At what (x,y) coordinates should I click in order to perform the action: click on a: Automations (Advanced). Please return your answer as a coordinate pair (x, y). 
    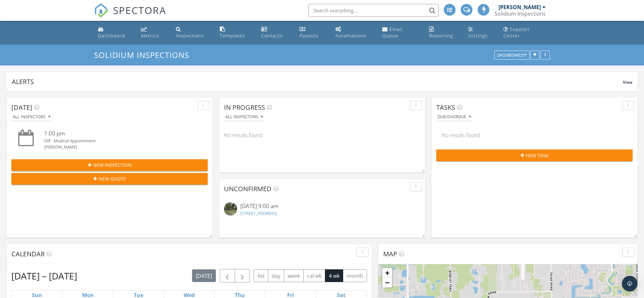
    Looking at the image, I should click on (354, 33).